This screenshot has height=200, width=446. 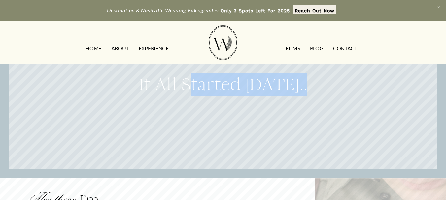 I want to click on img: Wild Fern Weddings, so click(x=223, y=43).